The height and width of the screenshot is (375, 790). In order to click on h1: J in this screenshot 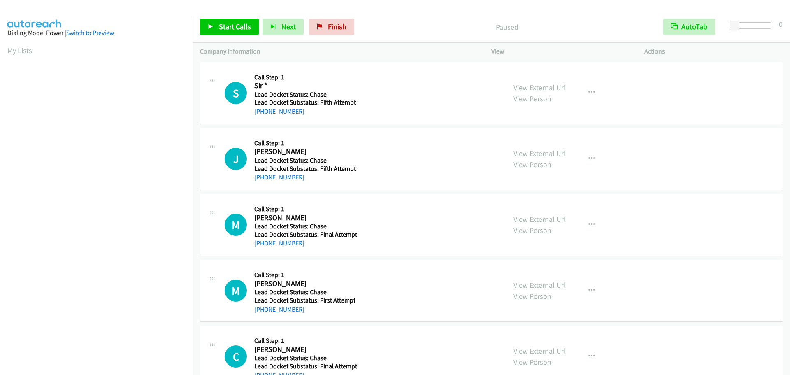, I will do `click(236, 159)`.